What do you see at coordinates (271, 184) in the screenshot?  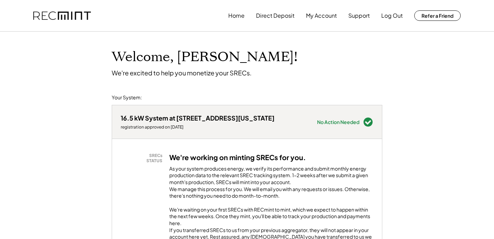 I see `div: As your system produces energy, we verify its performance and submit monthly energy production da...` at bounding box center [271, 184].